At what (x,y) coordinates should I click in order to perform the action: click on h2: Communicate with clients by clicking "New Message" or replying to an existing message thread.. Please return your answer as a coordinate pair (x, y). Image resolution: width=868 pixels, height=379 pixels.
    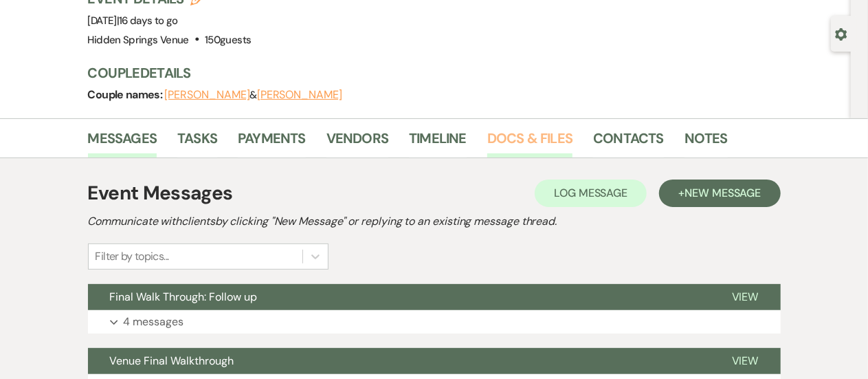
    Looking at the image, I should click on (434, 221).